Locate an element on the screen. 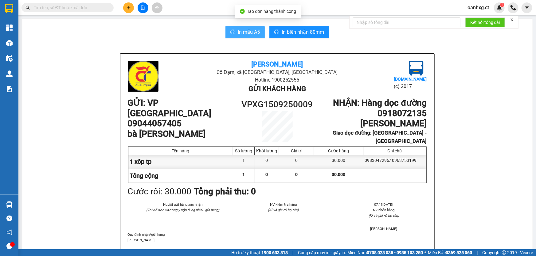 The image size is (536, 256). sup: 1 is located at coordinates (502, 5).